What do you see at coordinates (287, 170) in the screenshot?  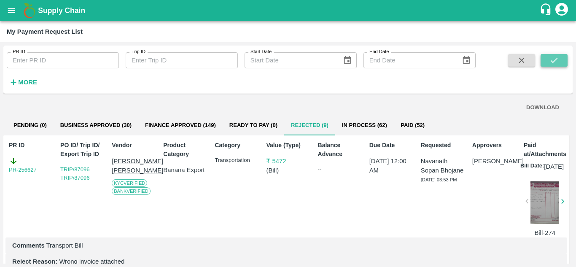 I see `p: ( Bill )` at bounding box center [287, 170].